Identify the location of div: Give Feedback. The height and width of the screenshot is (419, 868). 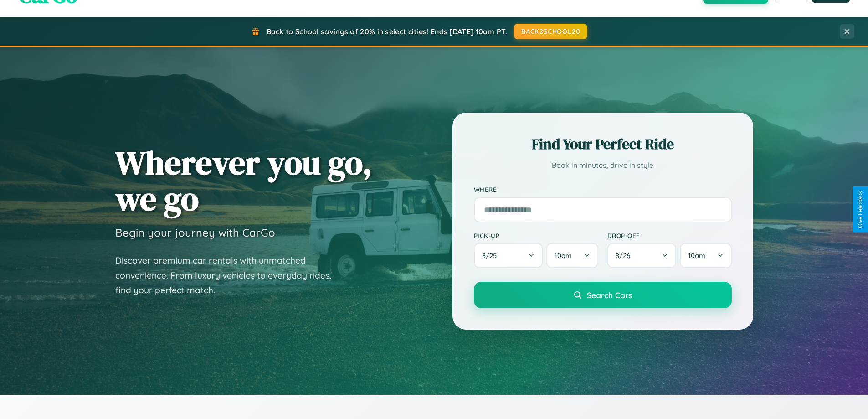
(861, 209).